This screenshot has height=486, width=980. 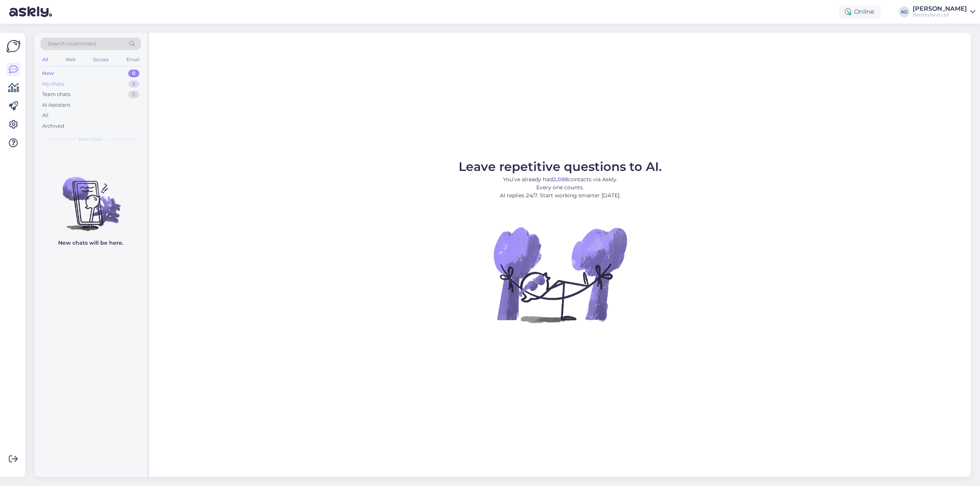 I want to click on div: New, so click(x=48, y=73).